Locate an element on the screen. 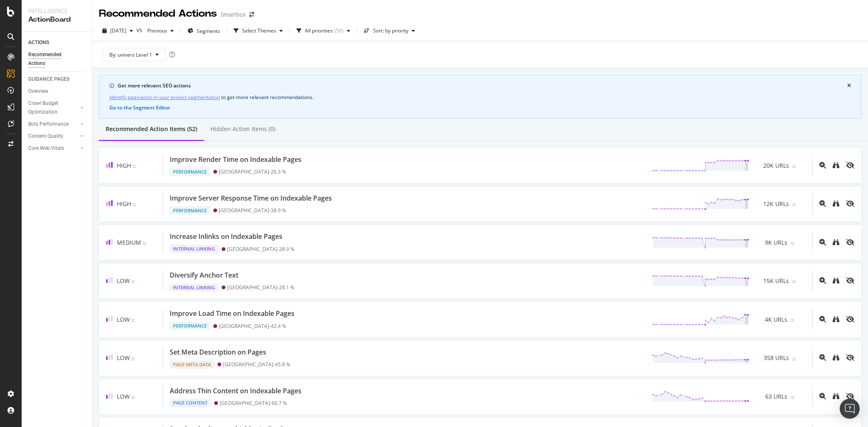  div: Content Quality is located at coordinates (46, 136).